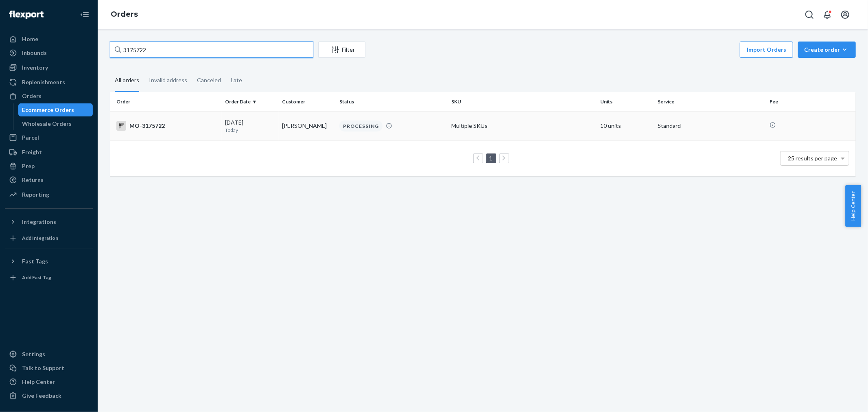 The image size is (868, 412). What do you see at coordinates (56, 110) in the screenshot?
I see `a: Ecommerce Orders` at bounding box center [56, 110].